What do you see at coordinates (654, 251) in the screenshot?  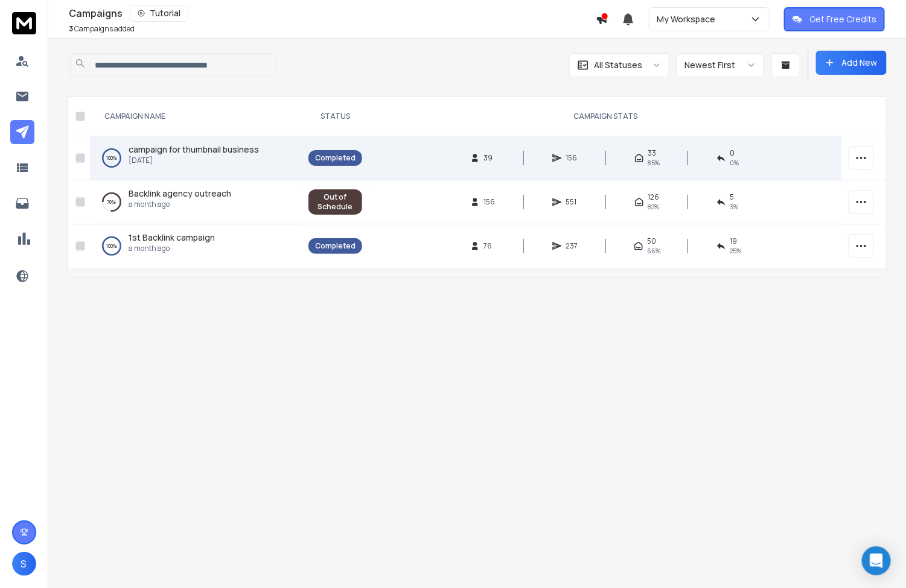 I see `span: 66 %` at bounding box center [654, 251].